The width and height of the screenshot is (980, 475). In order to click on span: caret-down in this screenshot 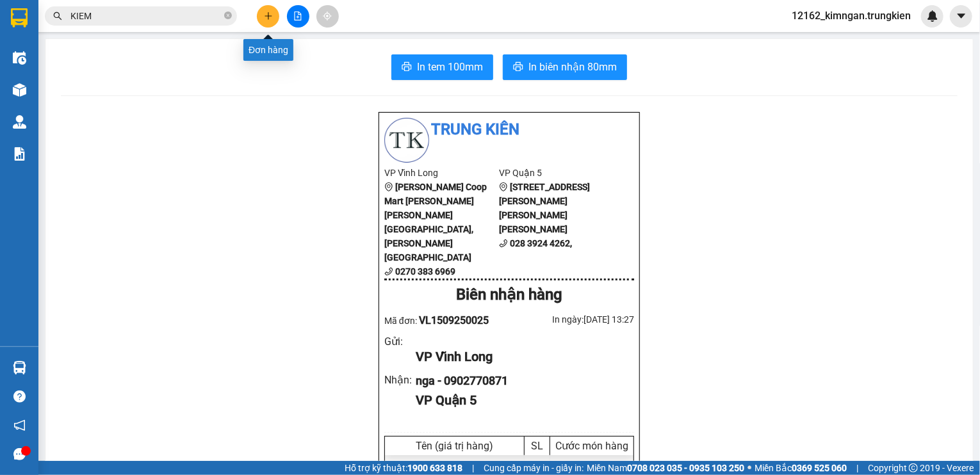, I will do `click(961, 16)`.